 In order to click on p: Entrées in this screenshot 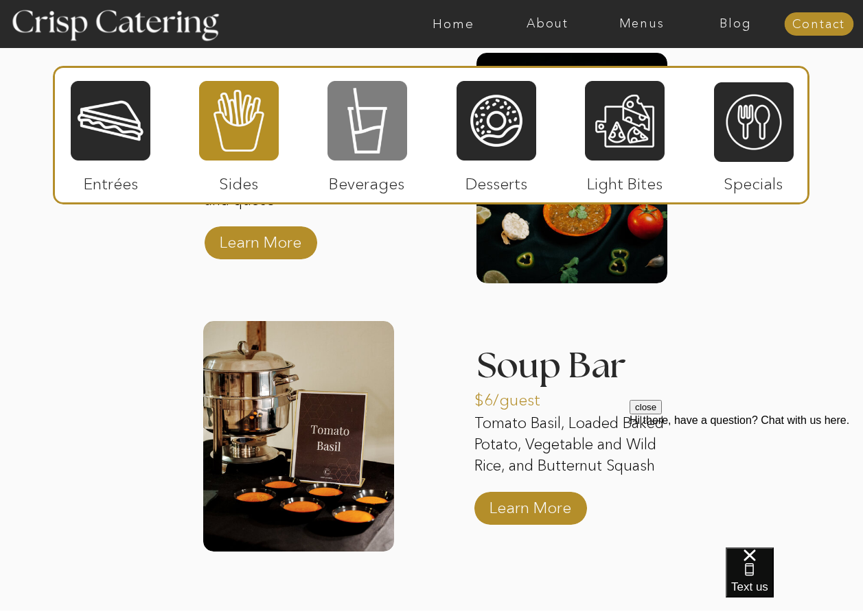, I will do `click(111, 181)`.